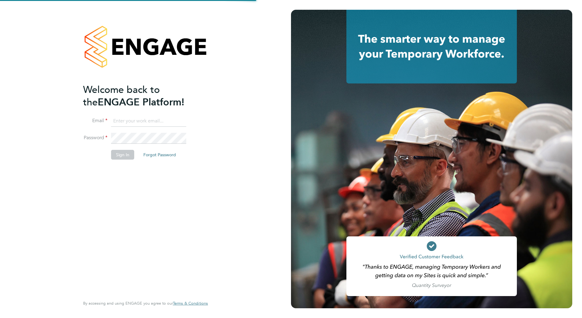  Describe the element at coordinates (95, 138) in the screenshot. I see `label: Password` at that location.